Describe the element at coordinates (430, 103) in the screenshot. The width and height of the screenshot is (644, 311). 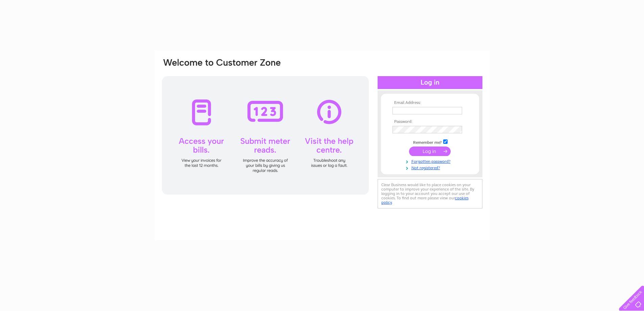
I see `th: Email Address:` at that location.